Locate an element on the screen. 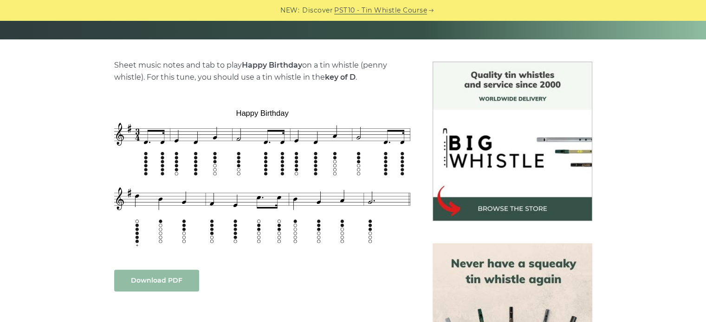 This screenshot has width=706, height=322. a: Download PDF is located at coordinates (156, 281).